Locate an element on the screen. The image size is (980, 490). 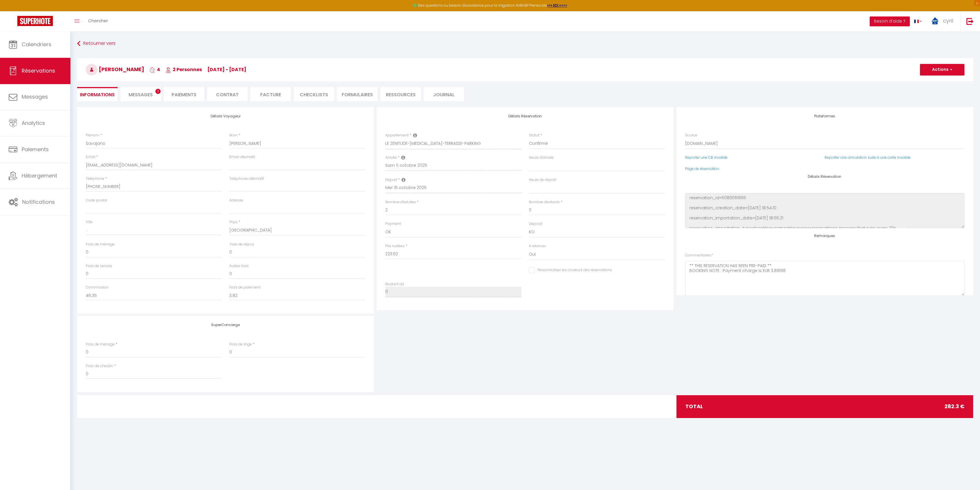
label: Commentaires is located at coordinates (699, 255).